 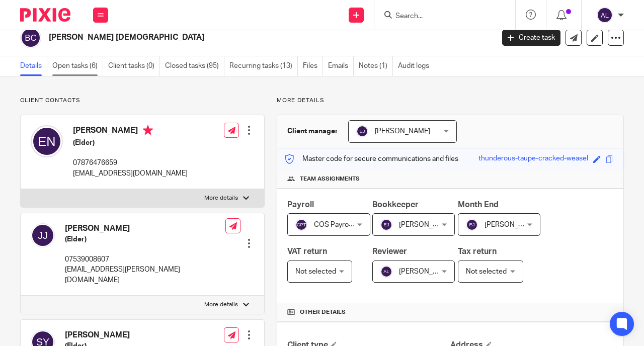 I want to click on span: Payroll, so click(x=300, y=205).